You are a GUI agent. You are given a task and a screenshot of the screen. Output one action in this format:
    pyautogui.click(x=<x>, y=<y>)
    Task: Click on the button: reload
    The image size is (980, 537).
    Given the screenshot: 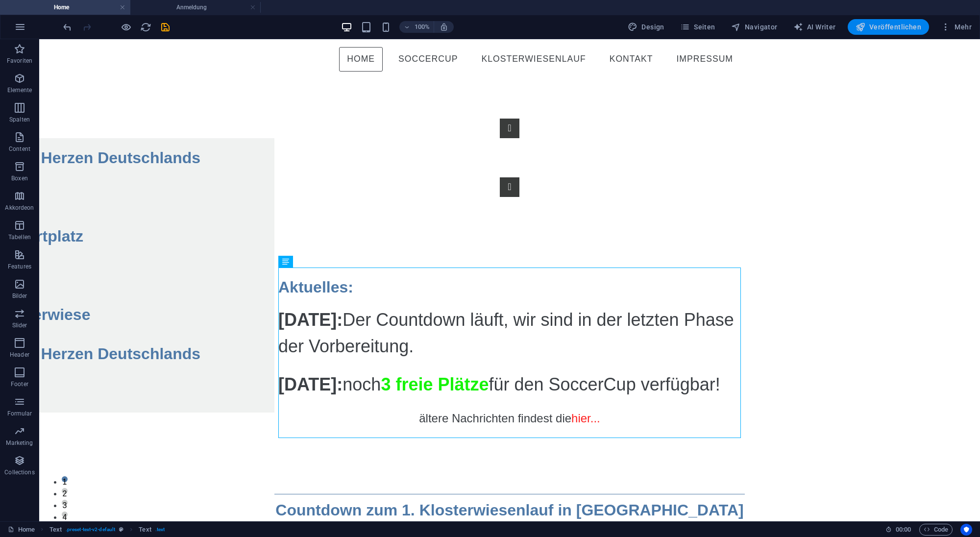 What is the action you would take?
    pyautogui.click(x=146, y=27)
    